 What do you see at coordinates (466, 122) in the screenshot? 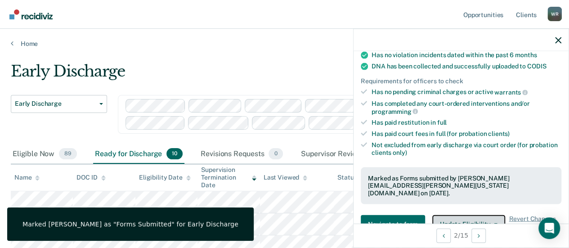
I see `div: Has paid restitution in` at bounding box center [466, 122].